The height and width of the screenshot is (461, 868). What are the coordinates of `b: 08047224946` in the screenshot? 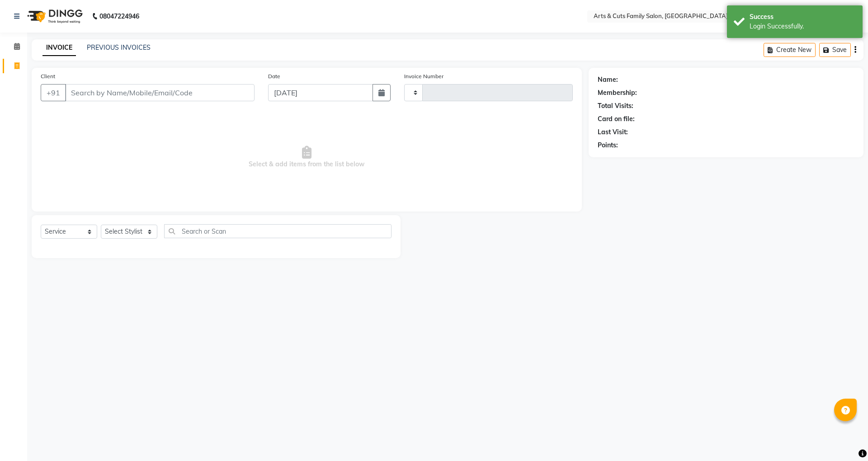 It's located at (119, 16).